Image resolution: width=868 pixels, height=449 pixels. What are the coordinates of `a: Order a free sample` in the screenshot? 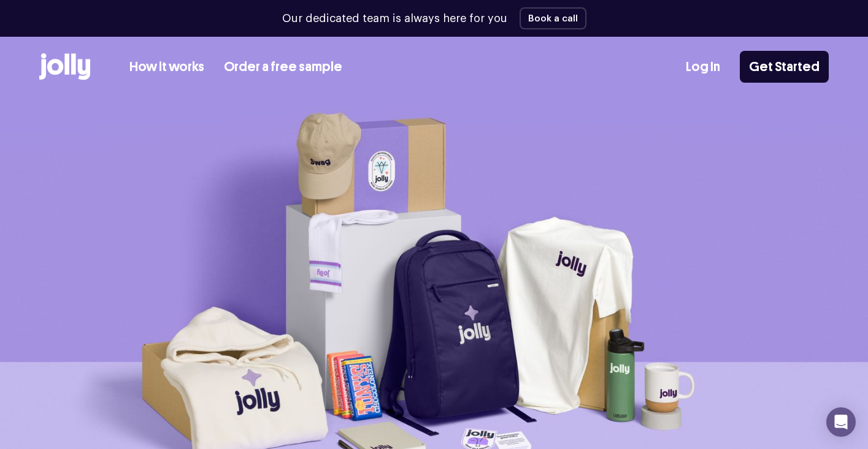 It's located at (283, 67).